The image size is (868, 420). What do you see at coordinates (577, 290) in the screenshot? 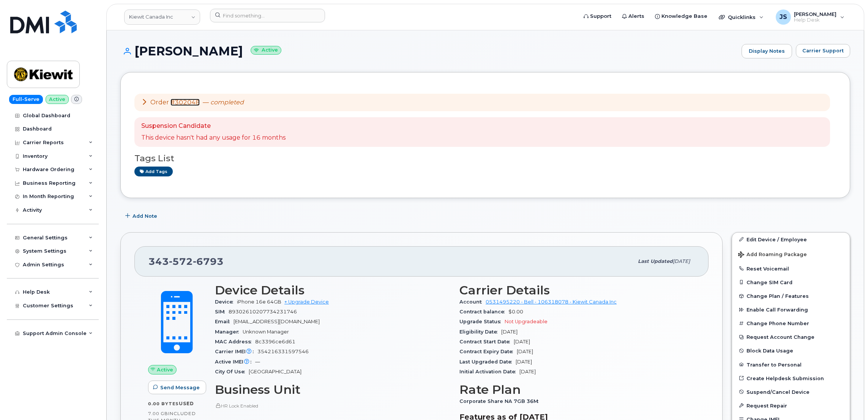
I see `h3: Carrier Details` at bounding box center [577, 290].